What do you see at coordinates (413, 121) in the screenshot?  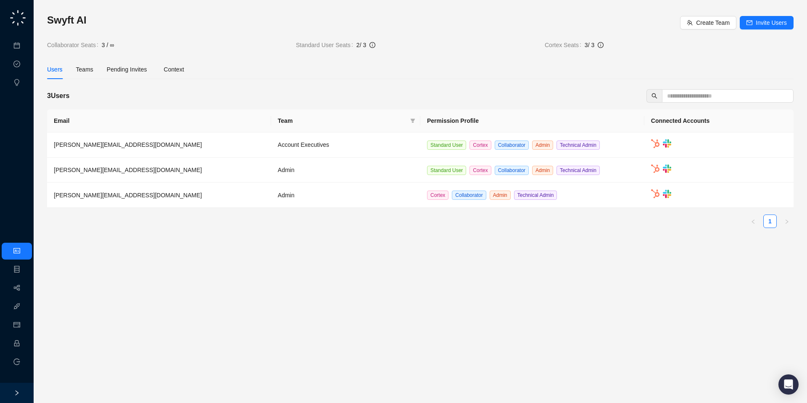 I see `span: filter` at bounding box center [413, 121].